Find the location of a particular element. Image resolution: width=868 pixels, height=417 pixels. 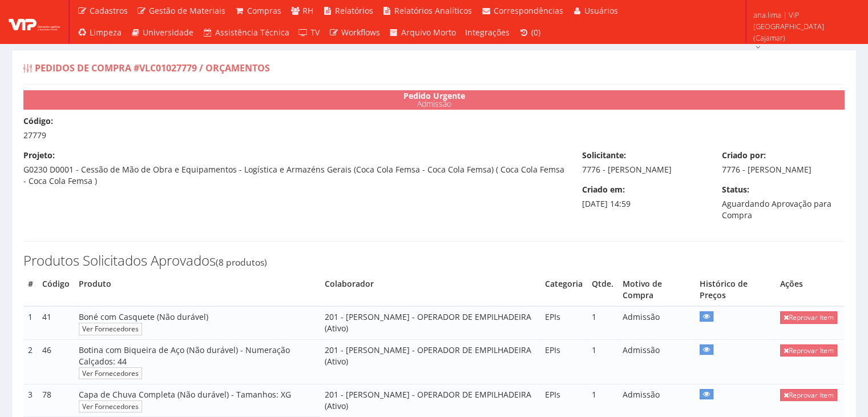

a: TV is located at coordinates (309, 33).